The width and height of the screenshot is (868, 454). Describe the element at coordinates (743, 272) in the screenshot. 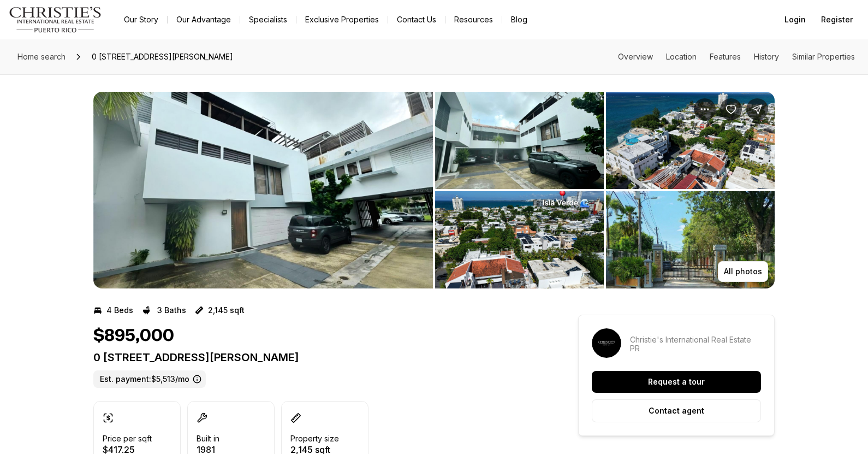

I see `button: All photos` at that location.